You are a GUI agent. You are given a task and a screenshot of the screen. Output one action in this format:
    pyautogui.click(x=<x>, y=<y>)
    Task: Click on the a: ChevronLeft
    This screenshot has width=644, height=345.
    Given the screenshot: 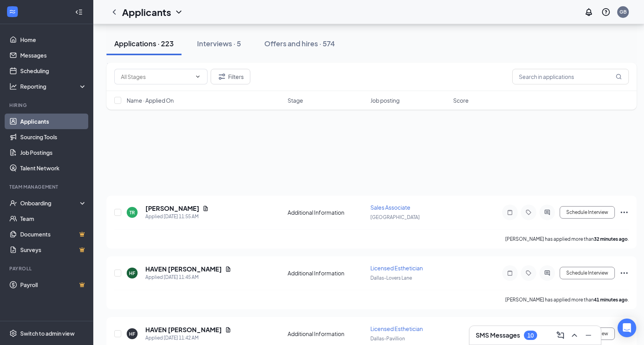 What is the action you would take?
    pyautogui.click(x=114, y=12)
    